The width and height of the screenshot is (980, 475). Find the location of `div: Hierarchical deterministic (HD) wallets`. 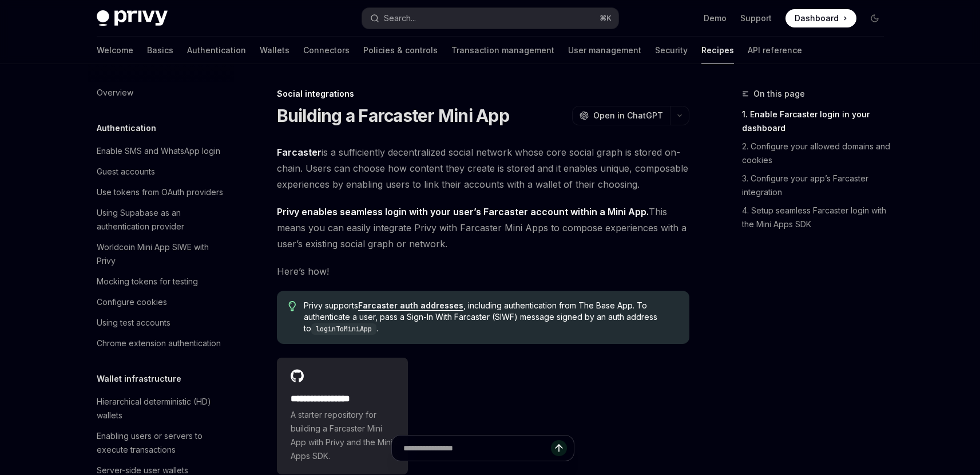

div: Hierarchical deterministic (HD) wallets is located at coordinates (162, 408).